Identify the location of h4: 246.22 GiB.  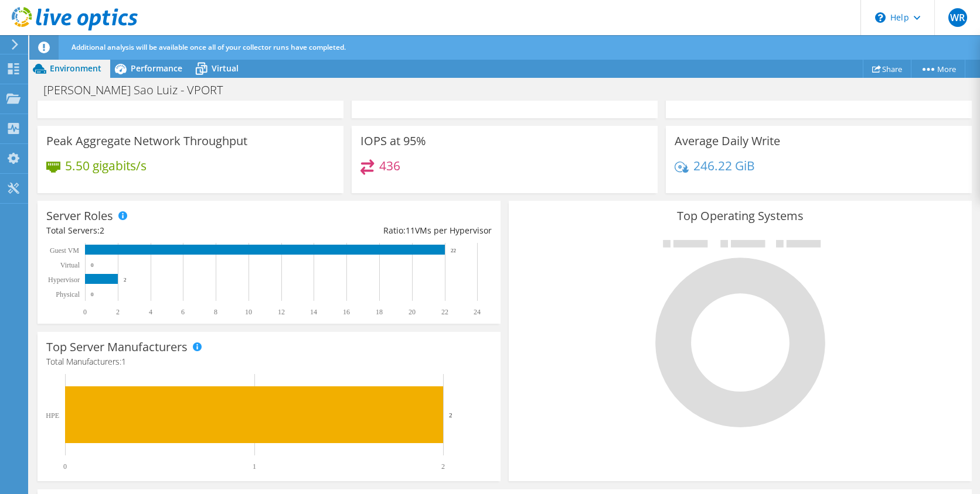
(724, 166).